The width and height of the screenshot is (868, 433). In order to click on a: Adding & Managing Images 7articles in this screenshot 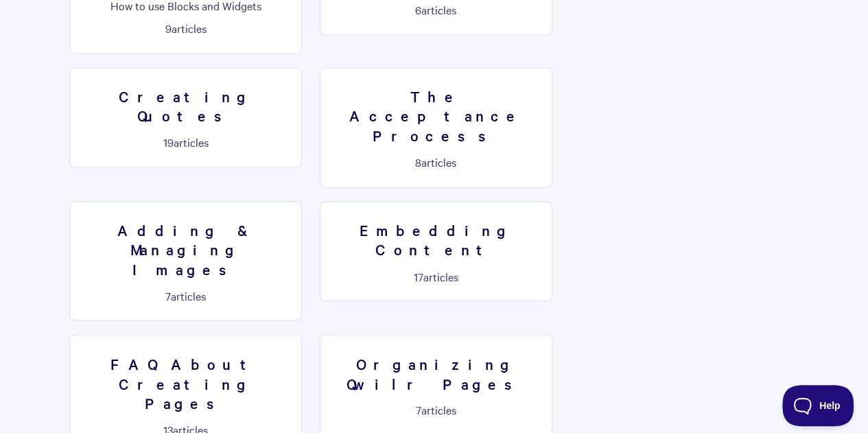, I will do `click(185, 261)`.